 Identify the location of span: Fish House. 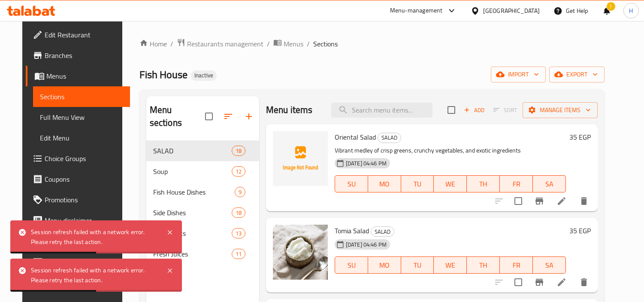
(164, 74).